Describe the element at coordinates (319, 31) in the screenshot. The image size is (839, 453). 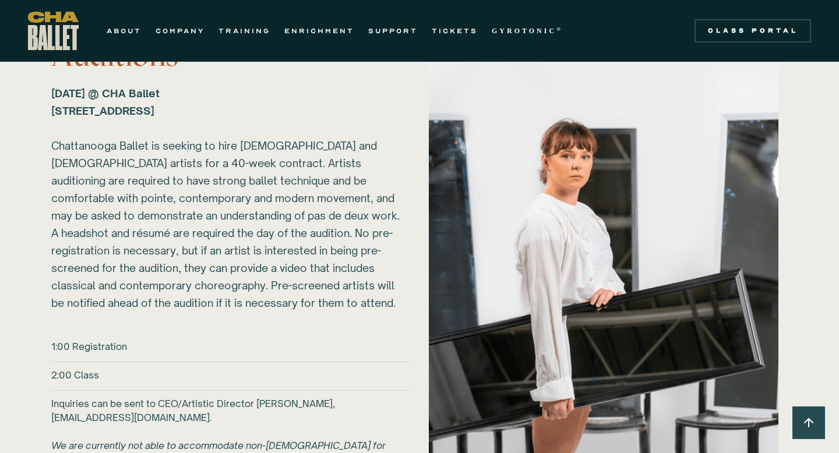
I see `a: ENRICHMENT` at that location.